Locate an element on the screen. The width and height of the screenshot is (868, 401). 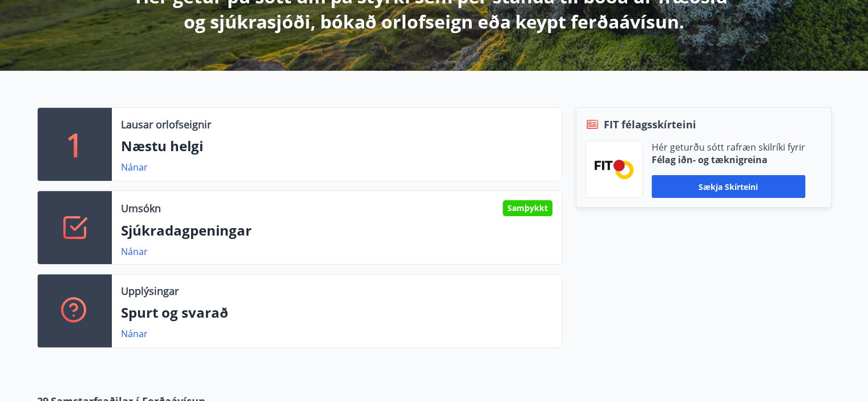
span: FIT félagsskírteini is located at coordinates (650, 124).